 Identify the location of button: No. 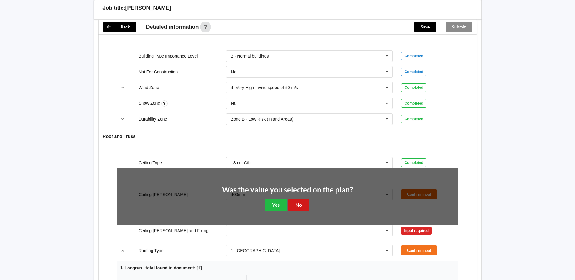
(298, 205).